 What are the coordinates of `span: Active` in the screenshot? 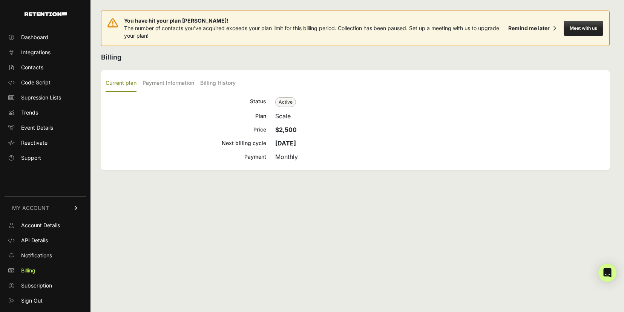 It's located at (285, 102).